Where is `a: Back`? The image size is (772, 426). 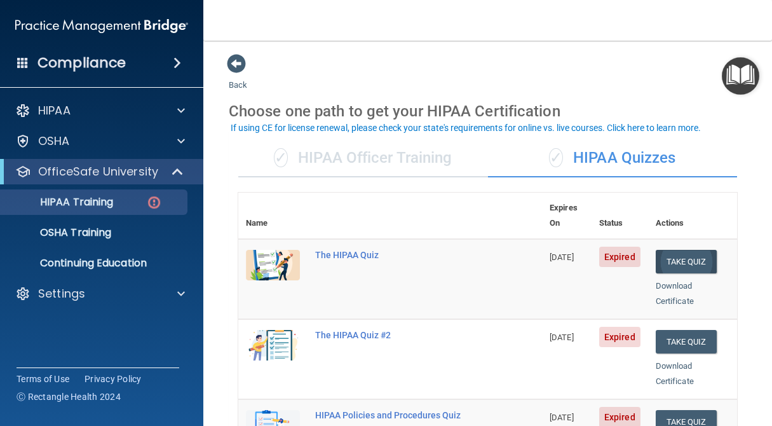
a: Back is located at coordinates (238, 77).